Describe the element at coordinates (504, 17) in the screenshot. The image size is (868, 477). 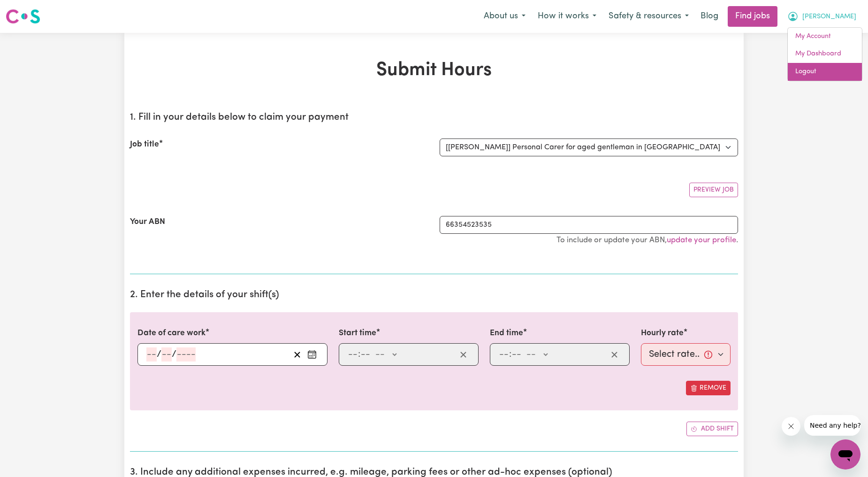
I see `button: About us` at that location.